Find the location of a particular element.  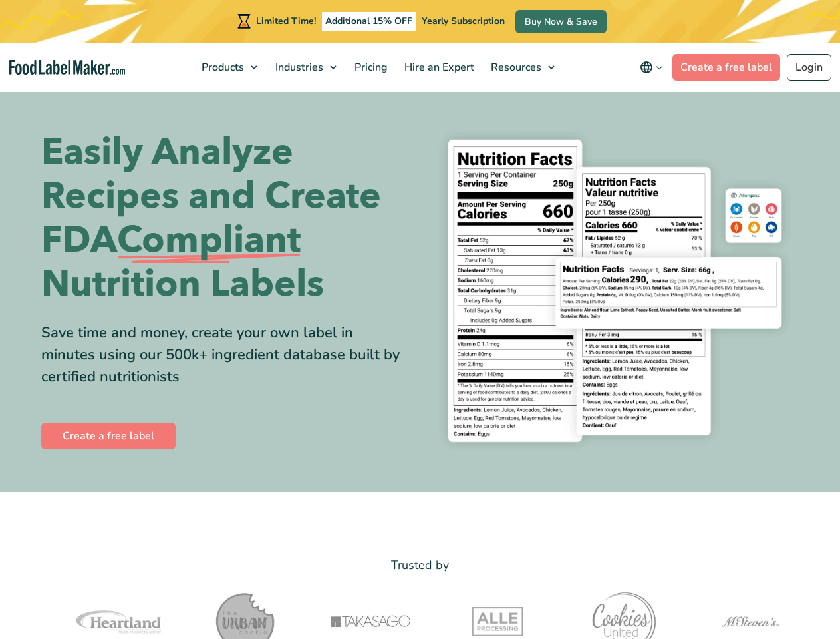

span: Yearly Subscription is located at coordinates (463, 21).